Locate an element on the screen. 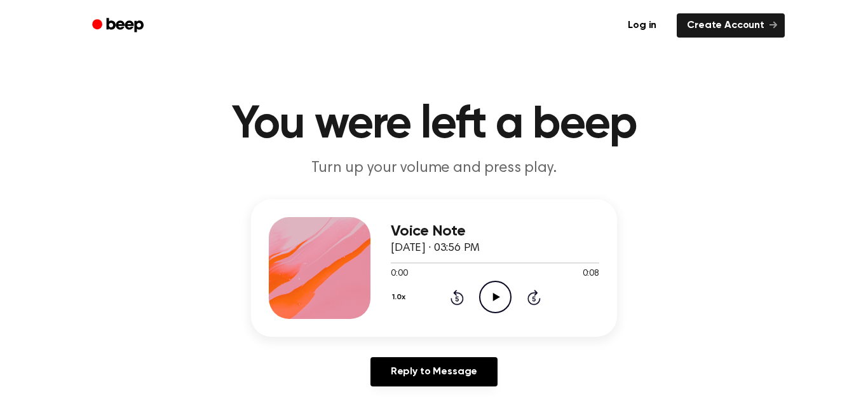 The image size is (868, 403). h1: You were left a beep is located at coordinates (434, 125).